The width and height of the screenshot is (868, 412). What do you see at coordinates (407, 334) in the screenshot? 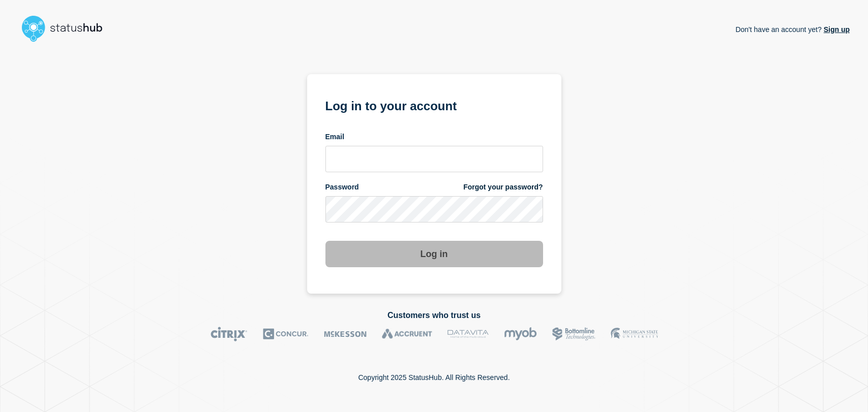
I see `img: Accruent logo` at bounding box center [407, 334].